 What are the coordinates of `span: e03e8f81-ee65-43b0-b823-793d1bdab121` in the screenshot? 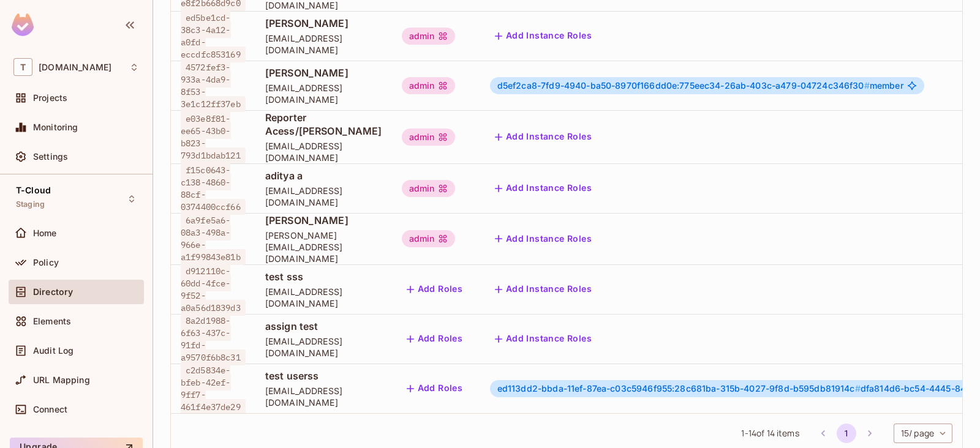 It's located at (213, 137).